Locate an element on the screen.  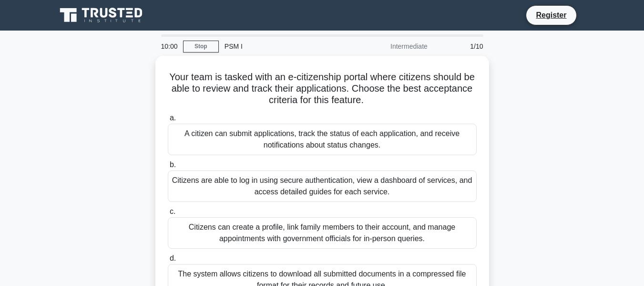
span: c. is located at coordinates (172, 211).